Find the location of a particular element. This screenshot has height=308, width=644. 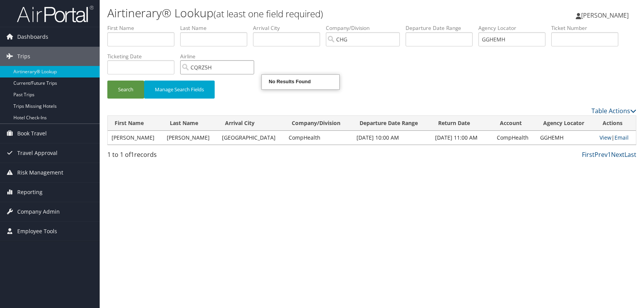

th: Arrival City: activate to sort column ascending is located at coordinates (252, 123).